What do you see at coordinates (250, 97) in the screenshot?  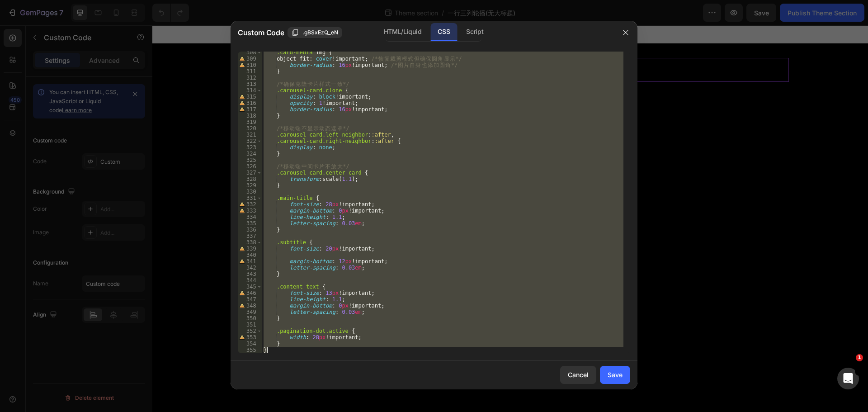 I see `div: 315` at bounding box center [250, 97].